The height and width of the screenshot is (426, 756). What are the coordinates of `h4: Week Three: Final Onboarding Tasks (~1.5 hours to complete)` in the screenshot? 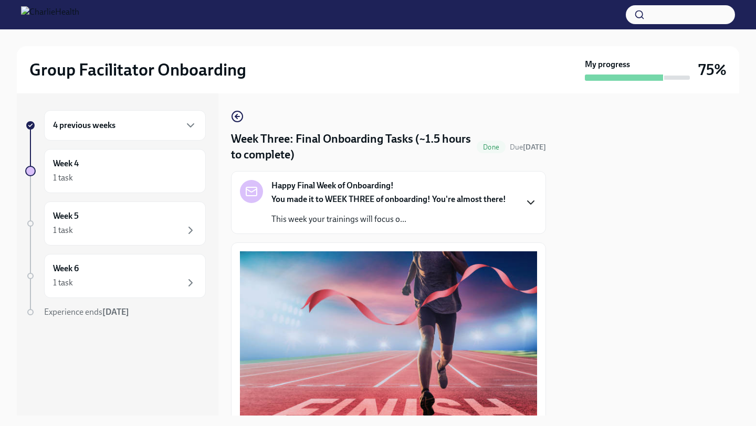 It's located at (352, 147).